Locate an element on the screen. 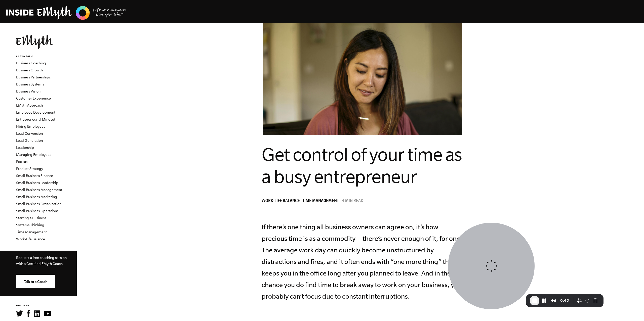  img: EMyth Business Coaching is located at coordinates (66, 13).